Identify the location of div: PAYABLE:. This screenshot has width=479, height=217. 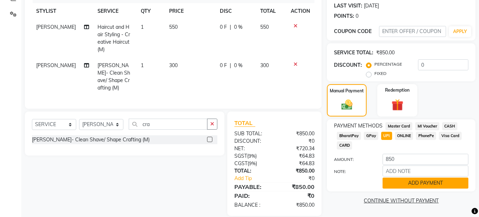
(252, 187).